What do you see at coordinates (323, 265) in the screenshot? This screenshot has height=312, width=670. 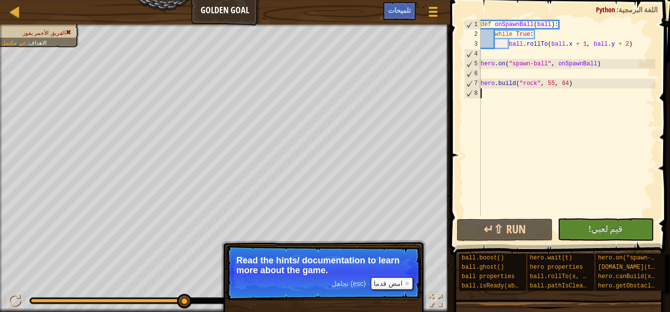 I see `p: Read the hints/ documentation to learn more about the game.` at bounding box center [323, 265].